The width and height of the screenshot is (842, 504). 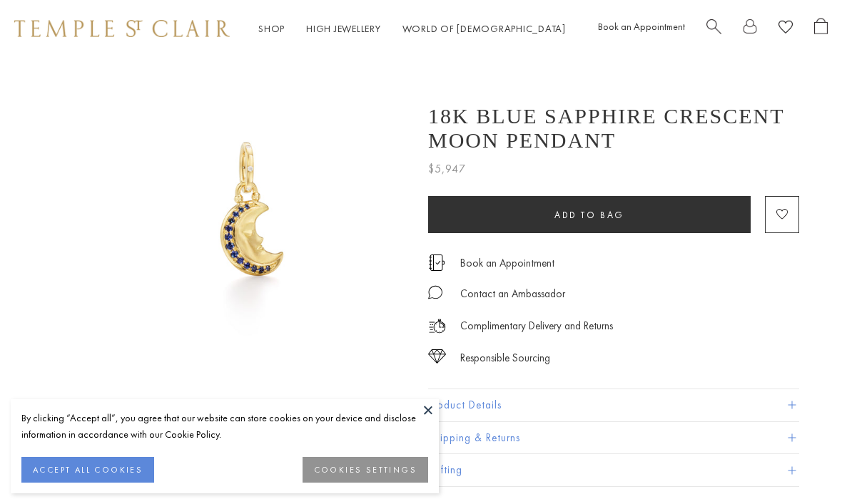 I want to click on a: View Wishlist, so click(x=786, y=28).